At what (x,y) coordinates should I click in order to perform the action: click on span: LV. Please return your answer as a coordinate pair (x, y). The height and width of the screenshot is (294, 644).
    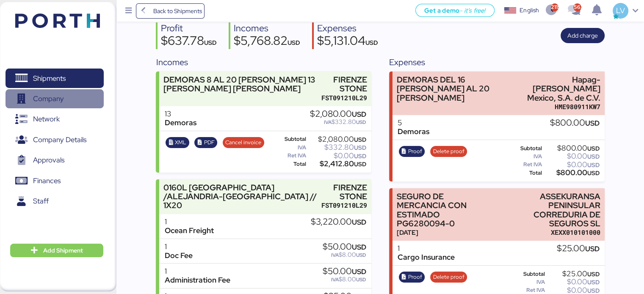
    Looking at the image, I should click on (621, 10).